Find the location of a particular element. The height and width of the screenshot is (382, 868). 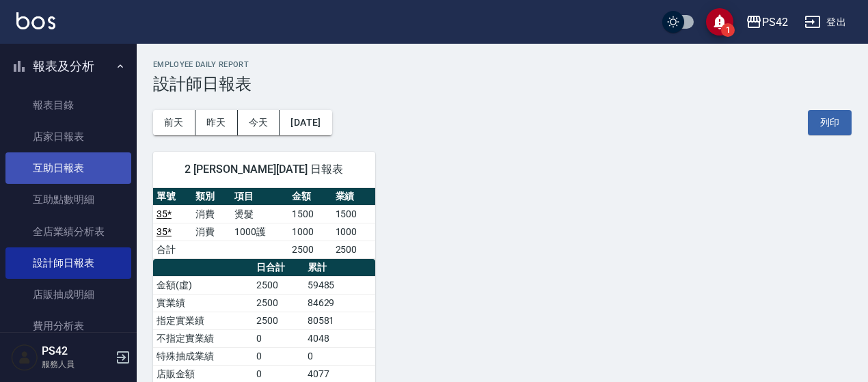

td: 80581 is located at coordinates (340, 321).